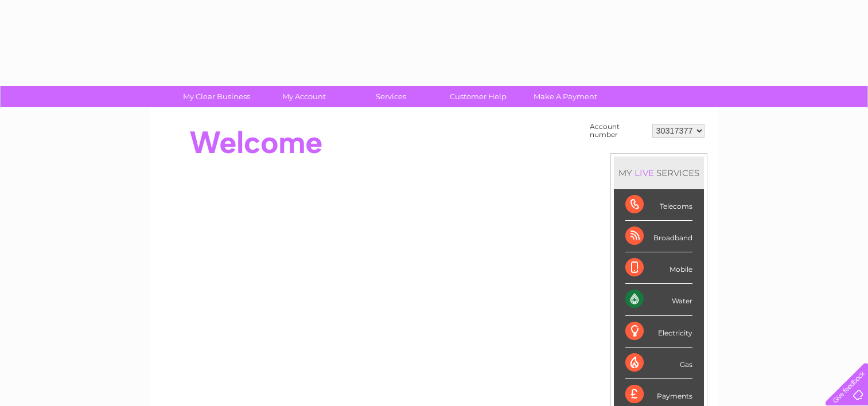  I want to click on div: LIVE, so click(644, 172).